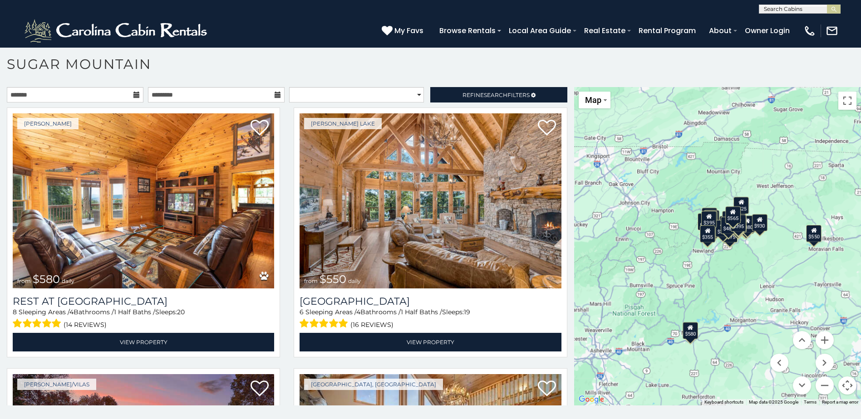 The height and width of the screenshot is (419, 861). Describe the element at coordinates (810, 402) in the screenshot. I see `a: Terms (opens in new tab)` at that location.